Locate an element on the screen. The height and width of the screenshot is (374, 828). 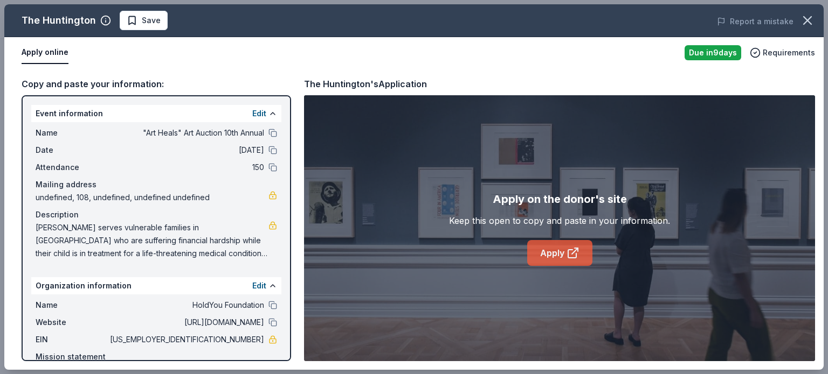
div: Organization information is located at coordinates (156, 286).